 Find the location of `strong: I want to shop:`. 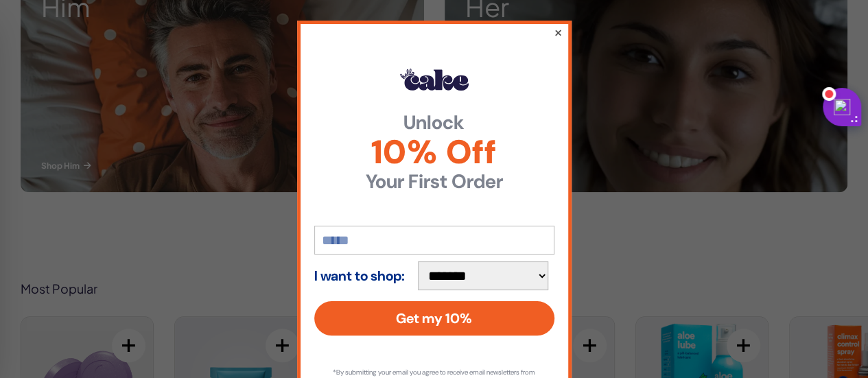

strong: I want to shop: is located at coordinates (360, 276).